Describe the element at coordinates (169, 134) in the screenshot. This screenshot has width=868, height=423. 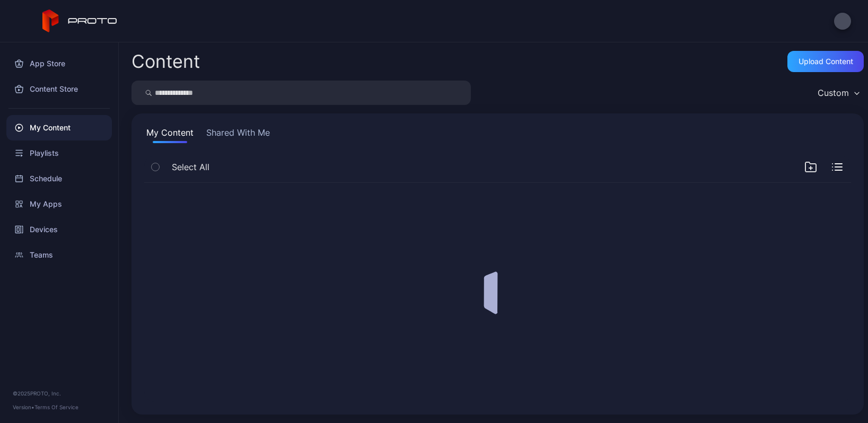
I see `button: My Content` at that location.